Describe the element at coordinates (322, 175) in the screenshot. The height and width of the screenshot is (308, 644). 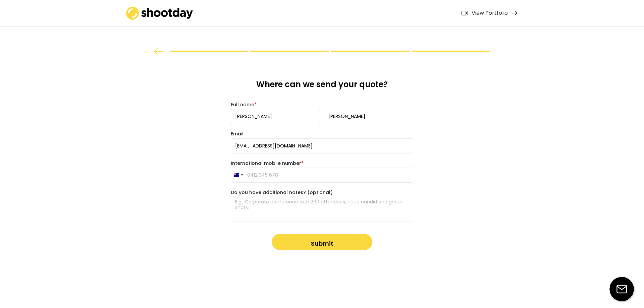
I see `input: 0412 345 678` at that location.